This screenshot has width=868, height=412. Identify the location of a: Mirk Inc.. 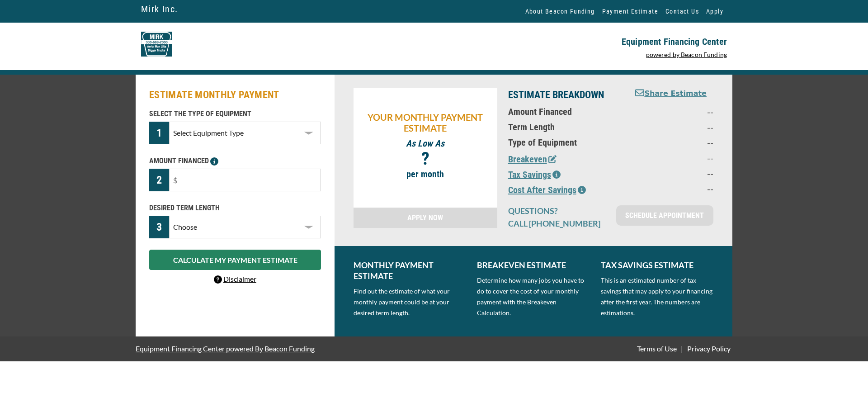
(159, 9).